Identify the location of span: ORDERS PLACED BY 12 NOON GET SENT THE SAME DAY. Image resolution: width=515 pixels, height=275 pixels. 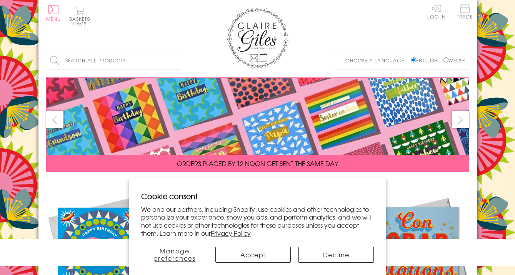
(257, 163).